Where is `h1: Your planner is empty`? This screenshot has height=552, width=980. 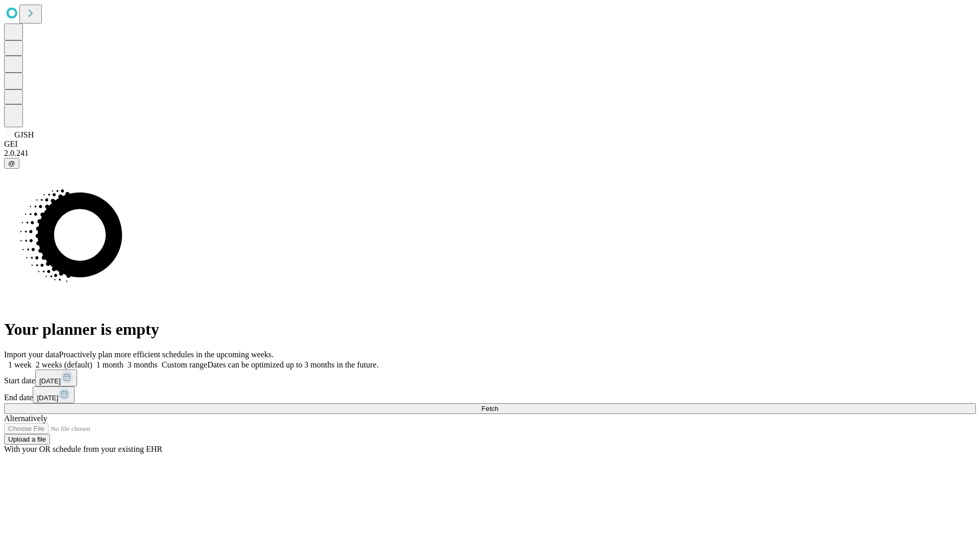 h1: Your planner is empty is located at coordinates (490, 329).